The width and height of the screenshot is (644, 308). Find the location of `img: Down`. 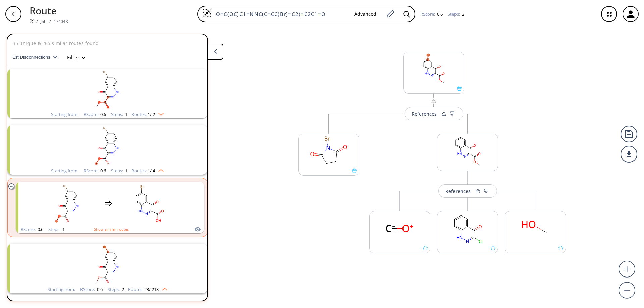

img: Down is located at coordinates (159, 113).